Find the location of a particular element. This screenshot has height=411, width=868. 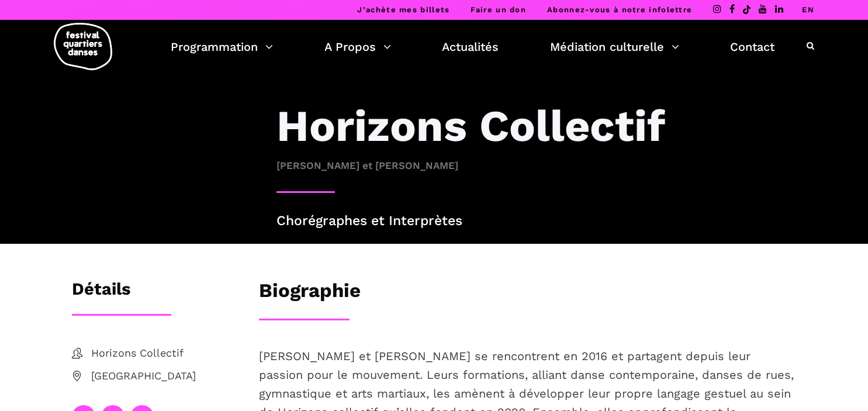

span: Horizons Collectif is located at coordinates (163, 353).